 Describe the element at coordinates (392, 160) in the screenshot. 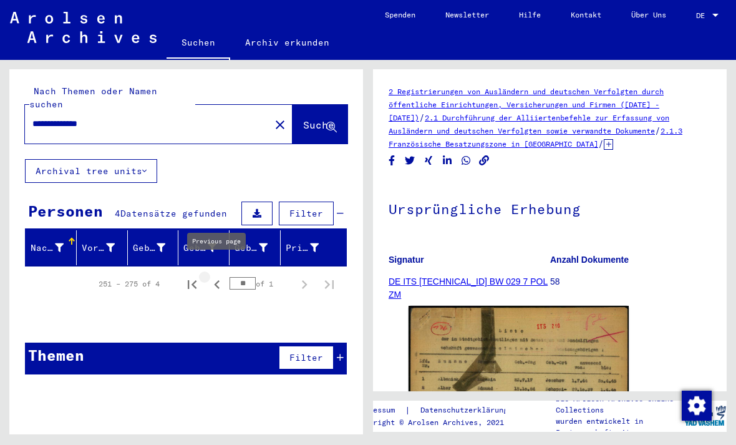

I see `button: Share on Facebook` at that location.